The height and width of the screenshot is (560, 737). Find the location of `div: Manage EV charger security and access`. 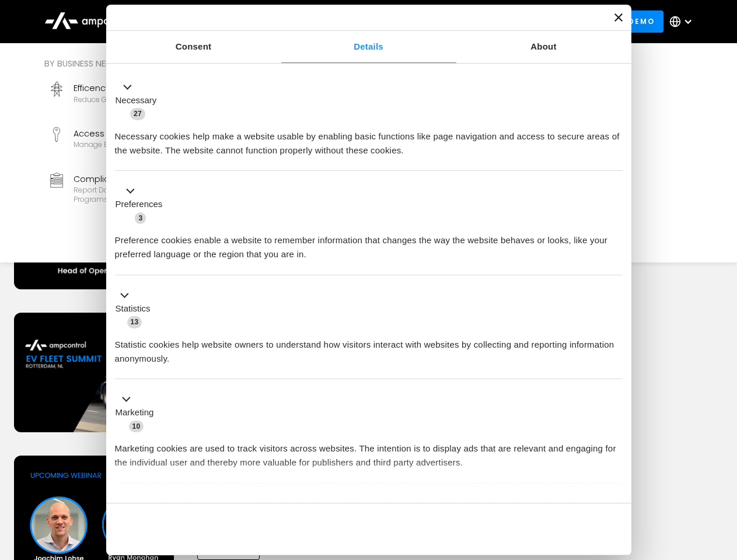

div: Manage EV charger security and access is located at coordinates (144, 144).